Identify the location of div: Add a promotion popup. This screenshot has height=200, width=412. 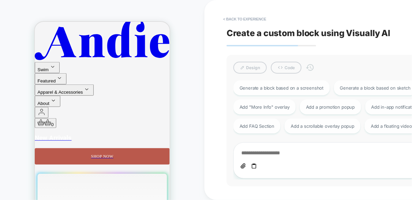
(330, 107).